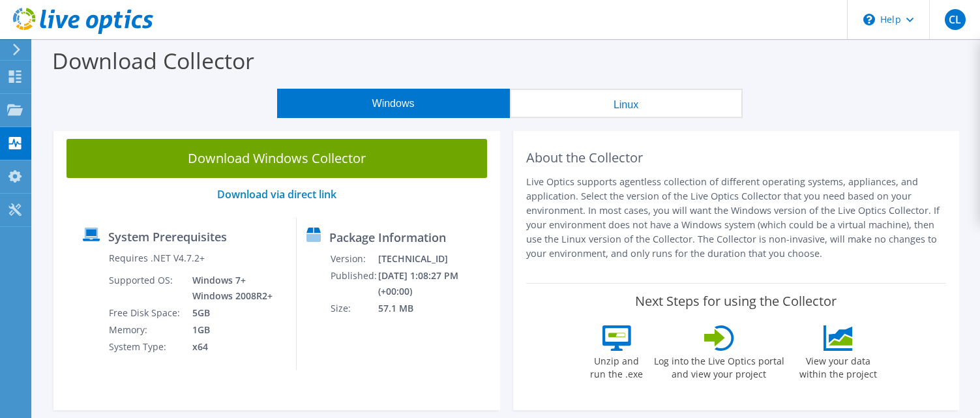  Describe the element at coordinates (229, 330) in the screenshot. I see `td: 1GB` at that location.